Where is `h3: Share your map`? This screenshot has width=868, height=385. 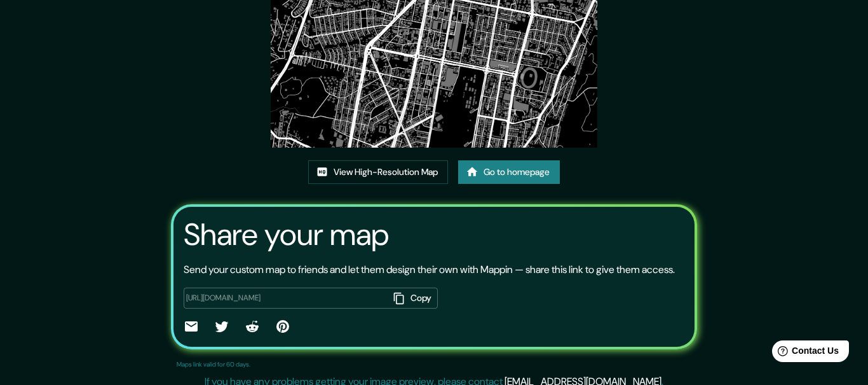
h3: Share your map is located at coordinates (286, 235).